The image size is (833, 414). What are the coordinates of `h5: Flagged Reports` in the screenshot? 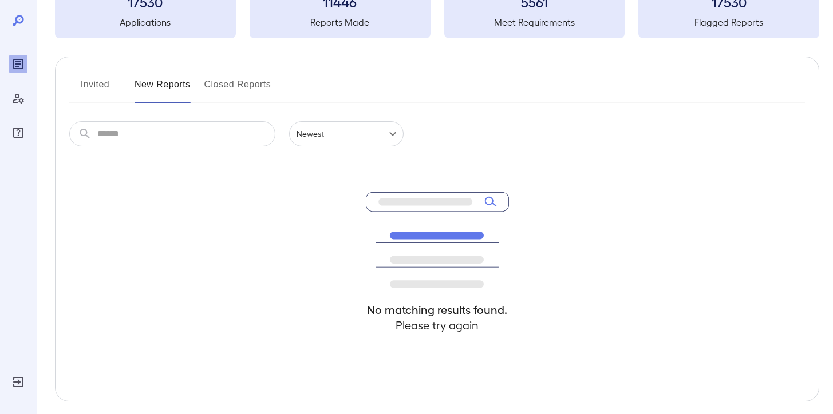 It's located at (729, 22).